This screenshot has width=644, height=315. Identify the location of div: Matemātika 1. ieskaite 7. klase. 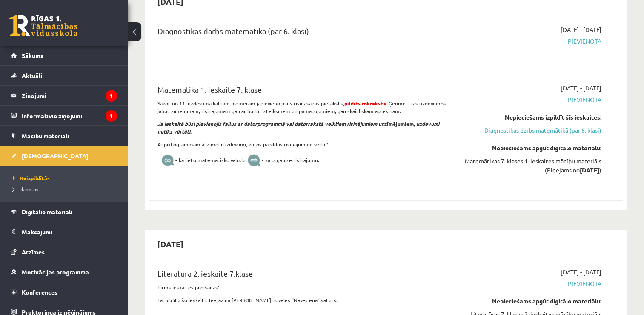
(303, 92).